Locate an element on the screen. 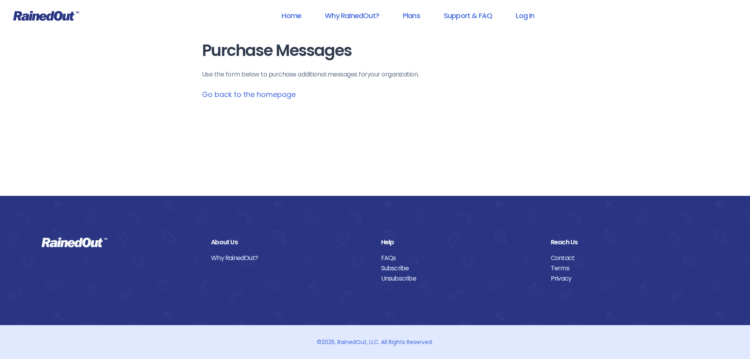 The image size is (750, 359). a: FAQs is located at coordinates (460, 258).